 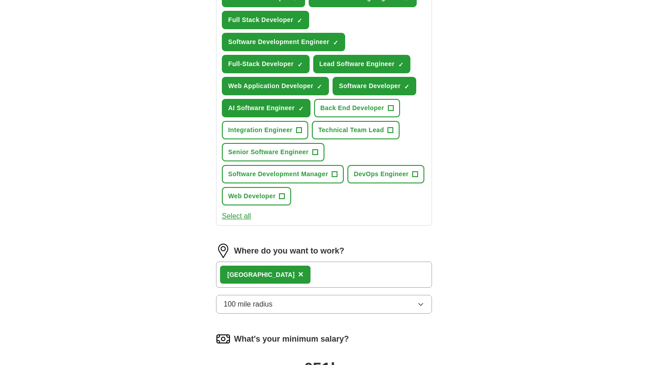 What do you see at coordinates (291, 339) in the screenshot?
I see `label: What's your minimum salary?` at bounding box center [291, 339].